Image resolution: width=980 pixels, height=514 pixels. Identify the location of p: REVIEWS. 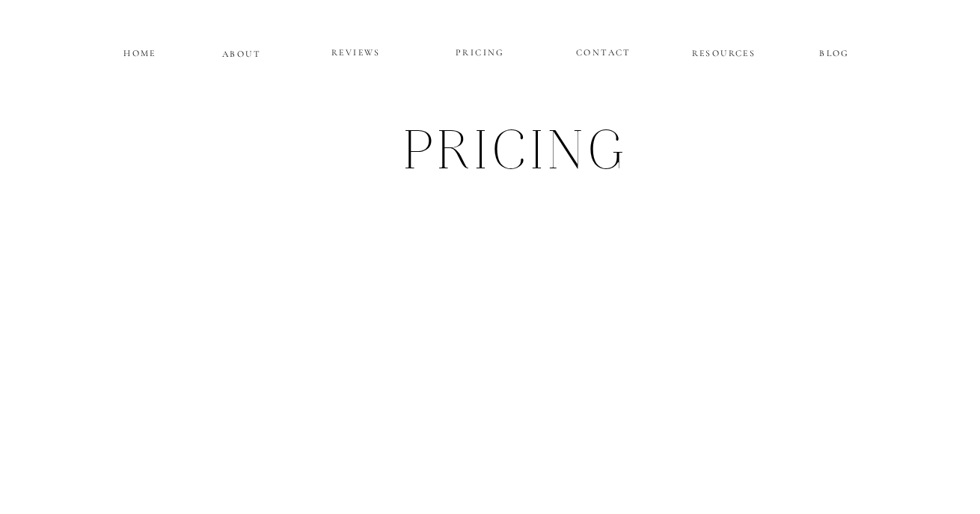
(356, 54).